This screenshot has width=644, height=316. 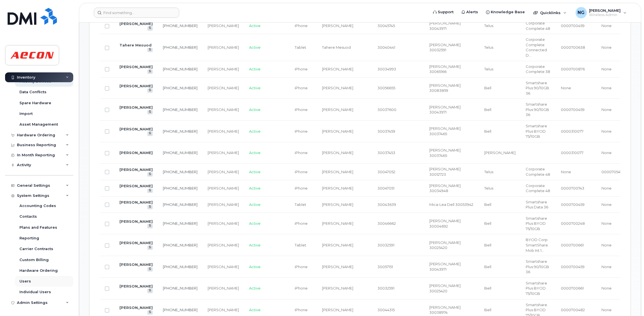 What do you see at coordinates (550, 13) in the screenshot?
I see `span: Quicklinks` at bounding box center [550, 13].